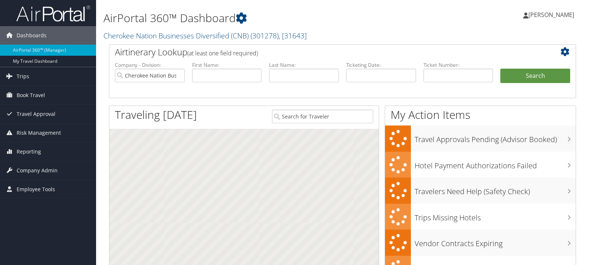  I want to click on h3: Trips Missing Hotels, so click(495, 216).